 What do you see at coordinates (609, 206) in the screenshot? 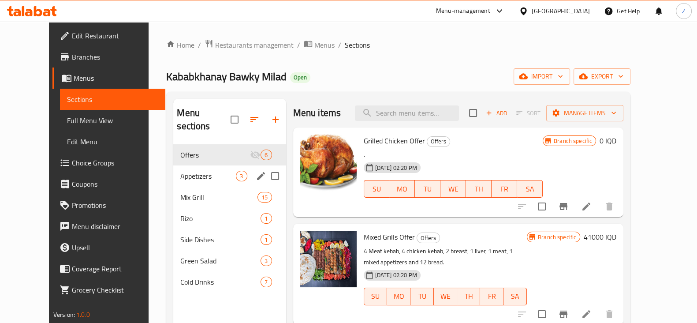
I see `button: delete` at bounding box center [609, 206].